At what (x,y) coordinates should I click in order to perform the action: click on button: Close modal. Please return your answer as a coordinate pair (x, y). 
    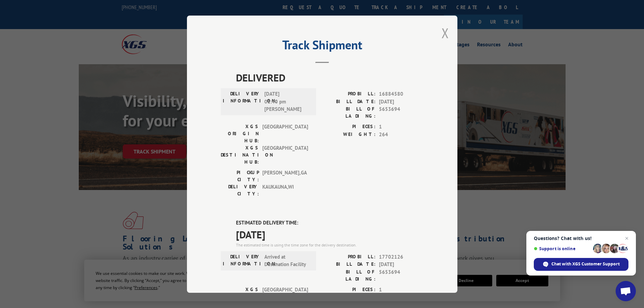
    Looking at the image, I should click on (445, 33).